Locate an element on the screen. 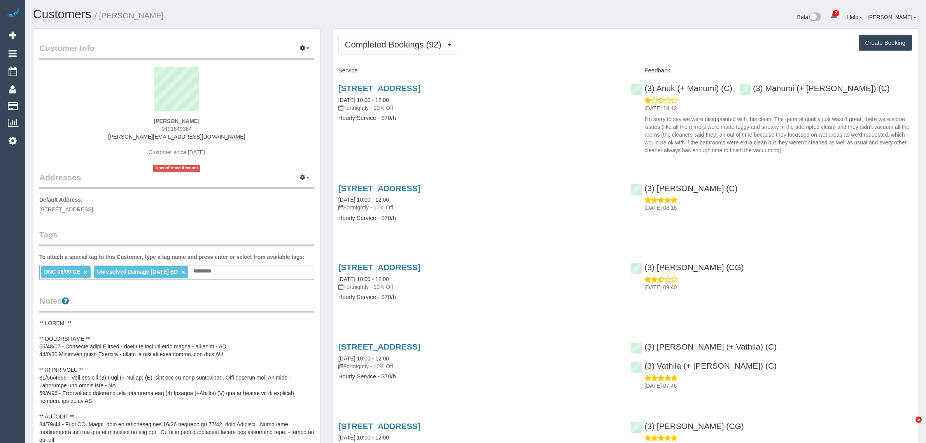  label: Default Address: is located at coordinates (61, 200).